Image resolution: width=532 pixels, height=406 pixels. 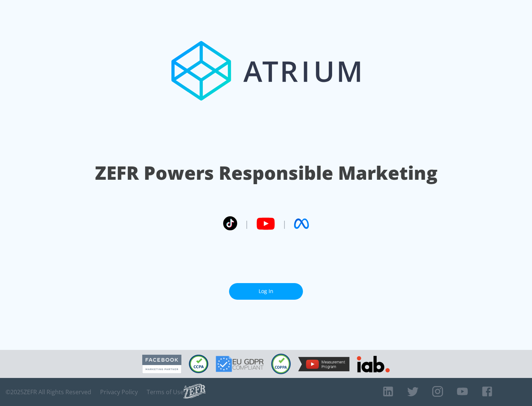 I want to click on a: Privacy Policy, so click(x=119, y=392).